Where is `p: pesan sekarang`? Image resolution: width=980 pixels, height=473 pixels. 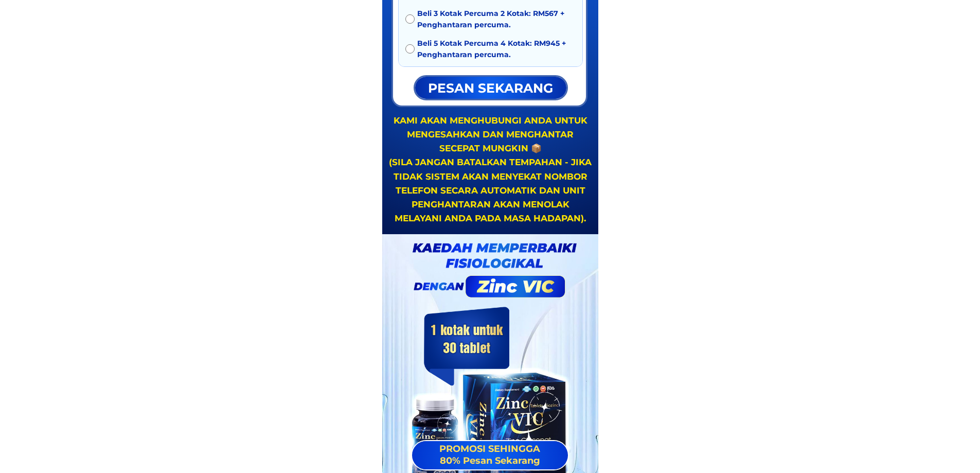 p: pesan sekarang is located at coordinates (490, 88).